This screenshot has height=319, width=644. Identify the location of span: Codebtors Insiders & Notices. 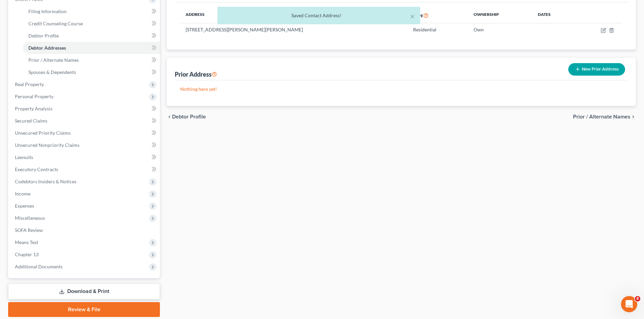
(46, 182).